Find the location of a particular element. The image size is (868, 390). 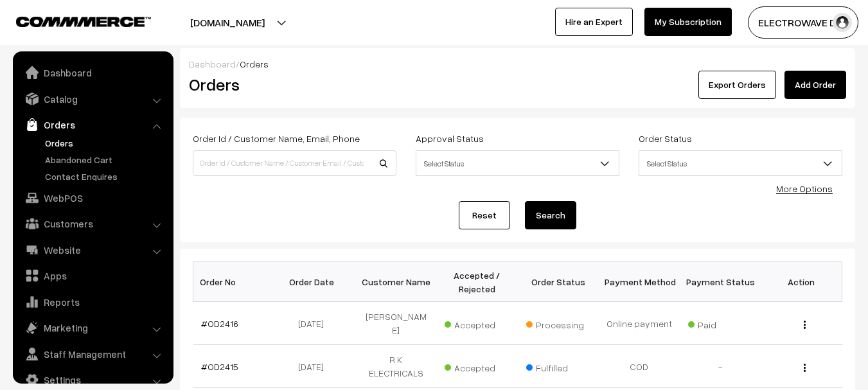

th: Order No is located at coordinates (234, 282).